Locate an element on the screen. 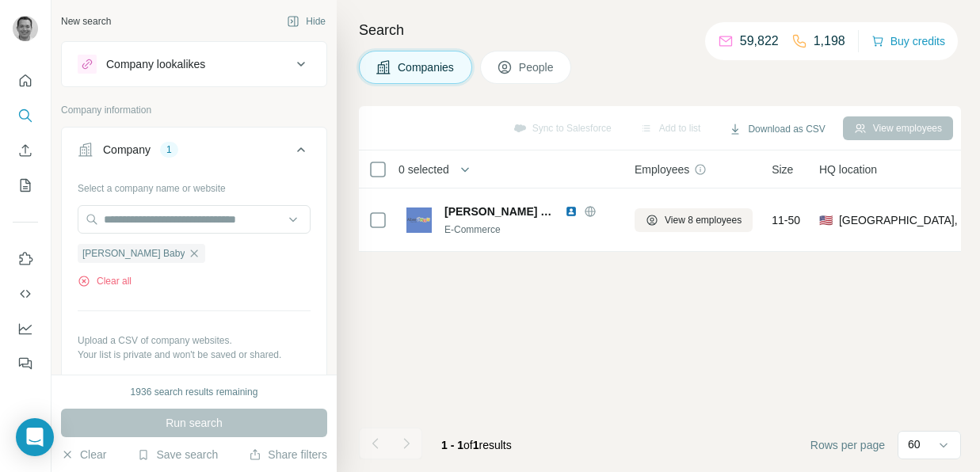  span: 0 selected is located at coordinates (424, 170).